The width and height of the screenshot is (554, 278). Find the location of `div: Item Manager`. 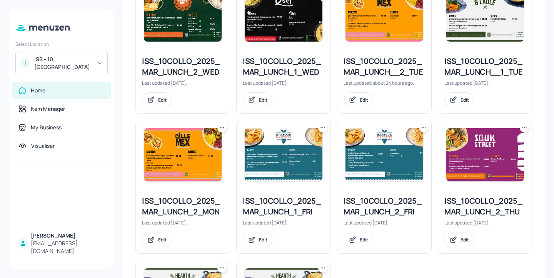

div: Item Manager is located at coordinates (48, 109).